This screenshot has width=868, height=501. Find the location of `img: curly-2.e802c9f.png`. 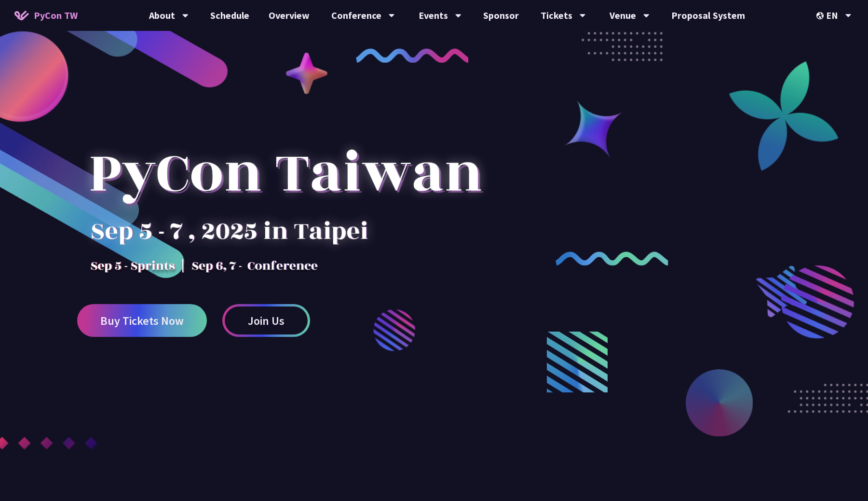

img: curly-2.e802c9f.png is located at coordinates (612, 259).